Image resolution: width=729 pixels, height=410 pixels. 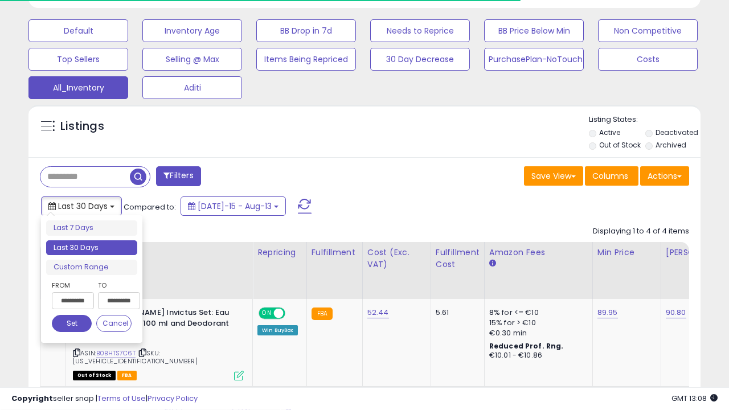 I want to click on button: Needs to Reprice, so click(x=420, y=31).